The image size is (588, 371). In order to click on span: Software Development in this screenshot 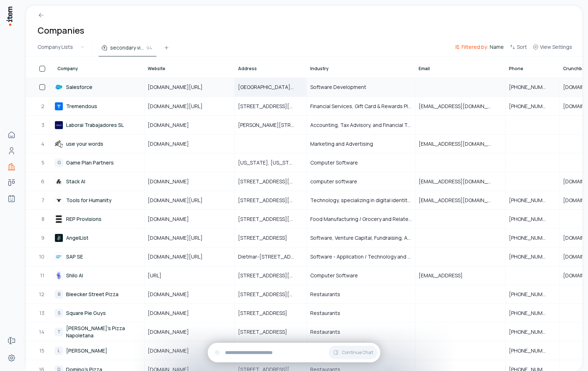, I will do `click(338, 87)`.